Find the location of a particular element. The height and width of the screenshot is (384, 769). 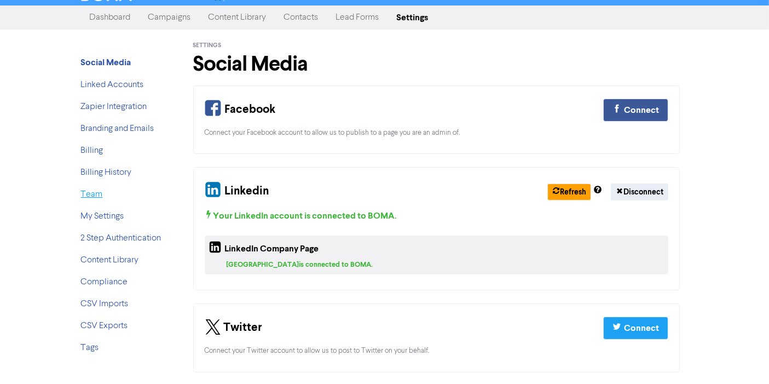

div: Connect your Twitter account to allow us to post to Twitter on your behalf. is located at coordinates (437, 350).